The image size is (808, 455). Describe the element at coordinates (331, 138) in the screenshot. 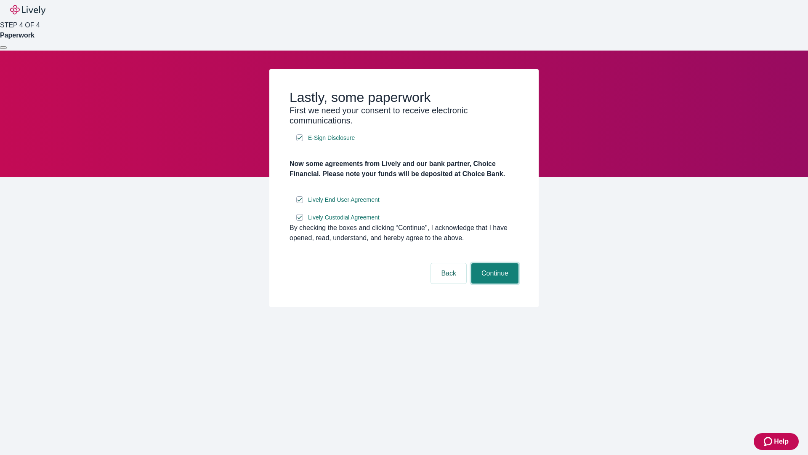

I see `span: E-Sign Disclosure` at that location.